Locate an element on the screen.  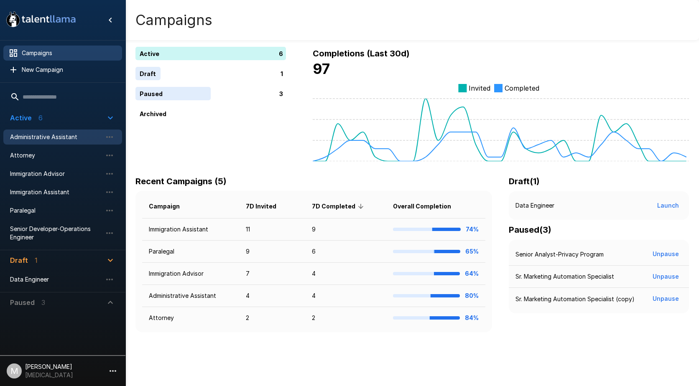
p: 1 is located at coordinates (282, 74).